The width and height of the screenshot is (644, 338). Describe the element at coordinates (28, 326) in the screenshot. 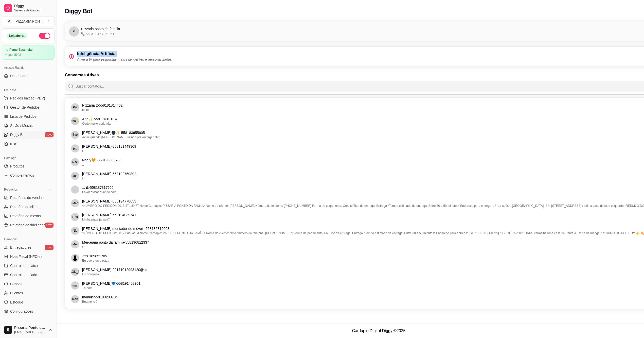

I see `div: Diggy` at that location.